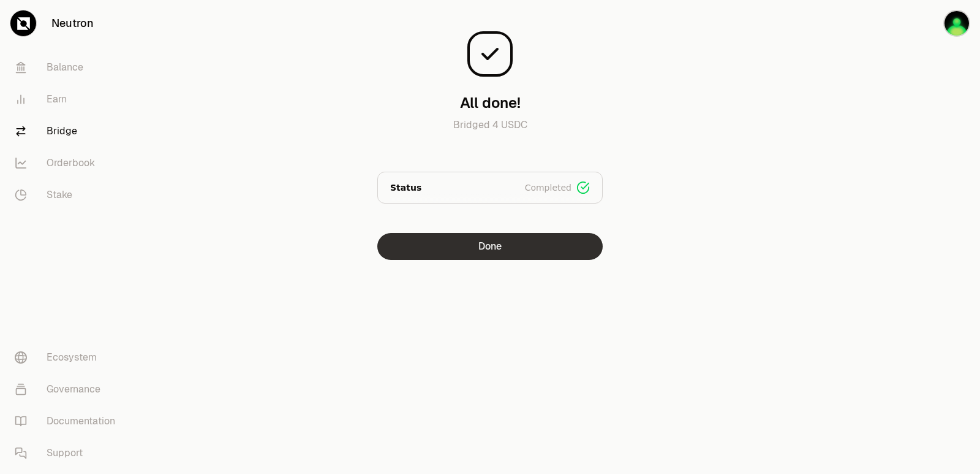 The height and width of the screenshot is (474, 980). What do you see at coordinates (405, 188) in the screenshot?
I see `p: Status` at bounding box center [405, 188].